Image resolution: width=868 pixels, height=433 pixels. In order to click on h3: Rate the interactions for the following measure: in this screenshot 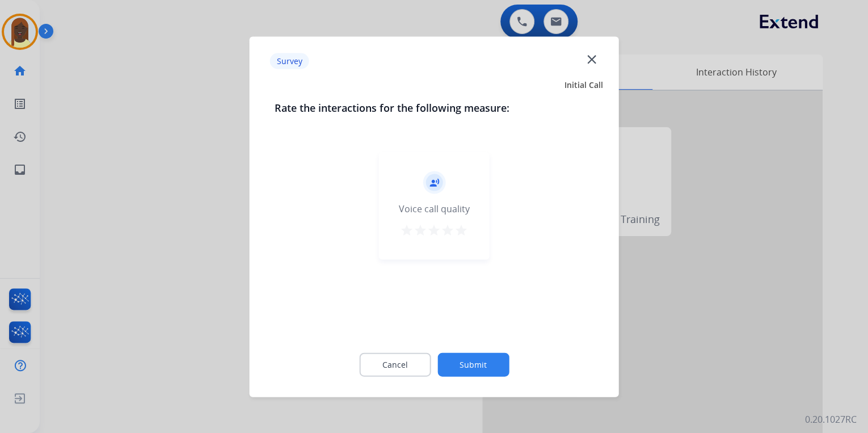, I will do `click(434, 107)`.